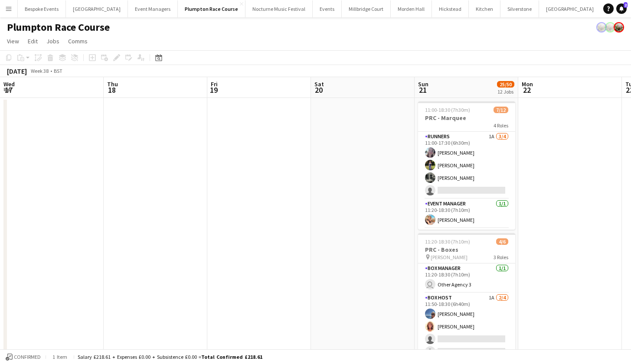  What do you see at coordinates (448, 242) in the screenshot?
I see `span: 11:20-18:30 (7h10m)` at bounding box center [448, 242].